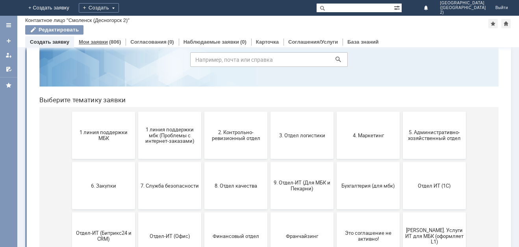 The height and width of the screenshot is (247, 519). What do you see at coordinates (9, 69) in the screenshot?
I see `a: Мои согласования` at bounding box center [9, 69].